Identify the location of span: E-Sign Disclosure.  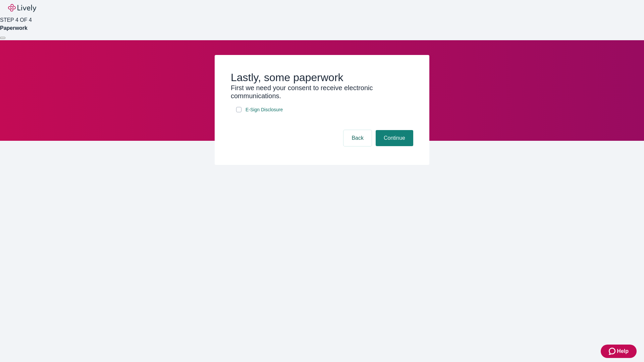
(264, 109).